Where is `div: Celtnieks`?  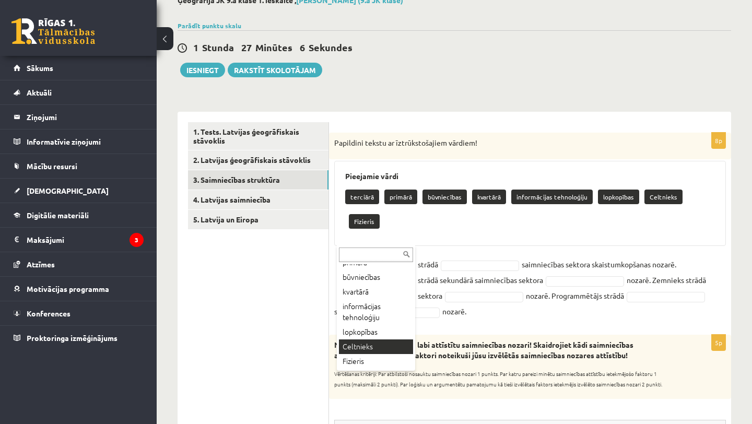 div: Celtnieks is located at coordinates (376, 347).